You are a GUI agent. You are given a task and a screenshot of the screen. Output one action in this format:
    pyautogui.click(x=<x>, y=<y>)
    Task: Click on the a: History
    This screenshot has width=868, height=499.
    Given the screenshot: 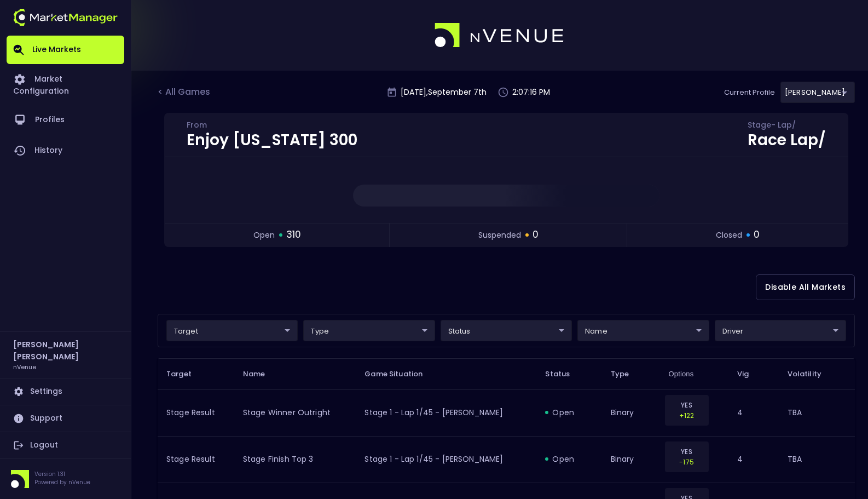 What is the action you would take?
    pyautogui.click(x=65, y=151)
    